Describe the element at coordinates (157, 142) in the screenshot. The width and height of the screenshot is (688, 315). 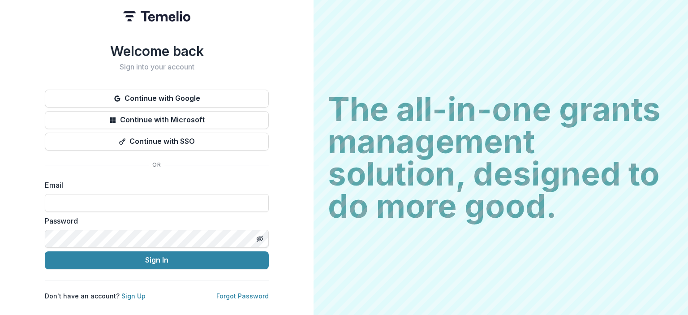
I see `button: Continue with SSO` at that location.